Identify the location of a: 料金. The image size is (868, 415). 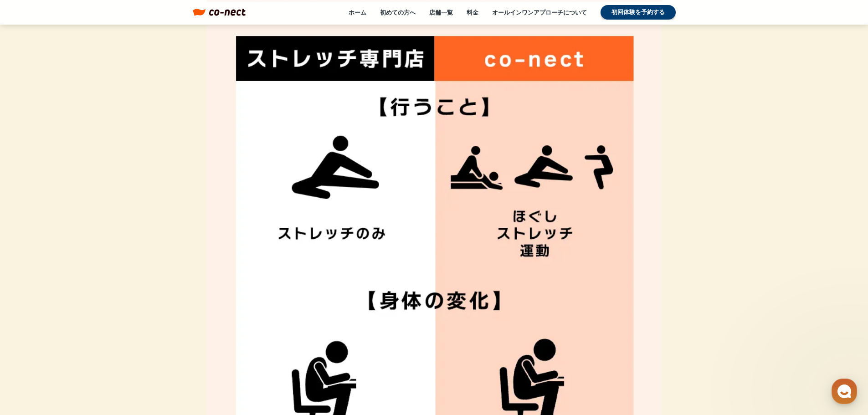
(473, 12).